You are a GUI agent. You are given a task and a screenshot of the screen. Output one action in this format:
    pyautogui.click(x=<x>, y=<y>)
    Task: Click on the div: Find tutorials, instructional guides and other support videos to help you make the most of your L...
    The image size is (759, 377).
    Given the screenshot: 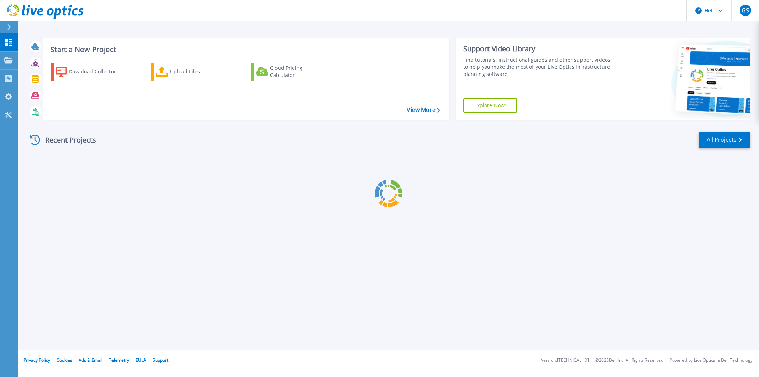 What is the action you would take?
    pyautogui.click(x=539, y=67)
    